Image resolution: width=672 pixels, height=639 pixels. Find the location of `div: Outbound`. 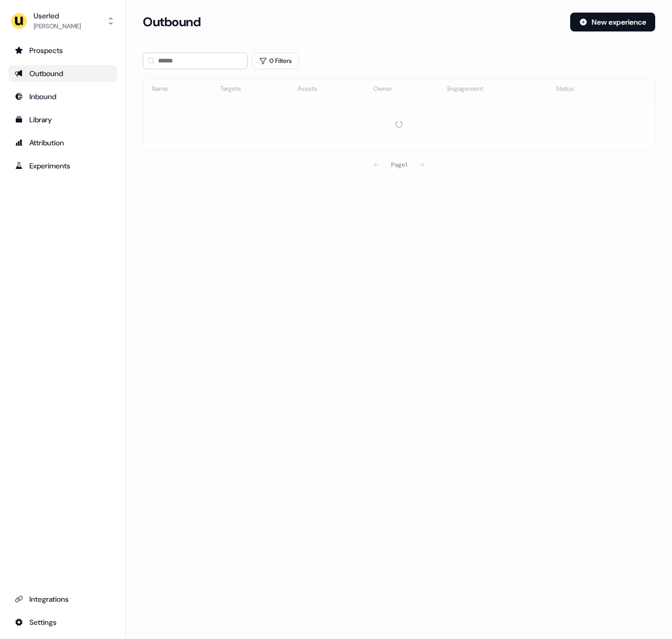

div: Outbound is located at coordinates (62, 73).